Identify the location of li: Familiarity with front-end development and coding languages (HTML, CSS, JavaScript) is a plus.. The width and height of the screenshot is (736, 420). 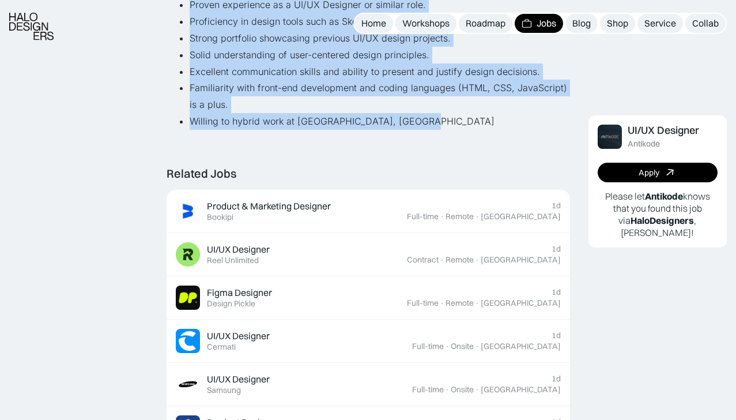
(380, 96).